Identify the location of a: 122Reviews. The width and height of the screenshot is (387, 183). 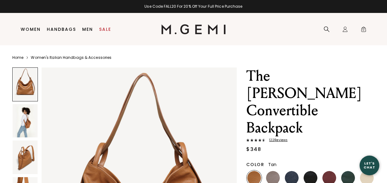
(310, 141).